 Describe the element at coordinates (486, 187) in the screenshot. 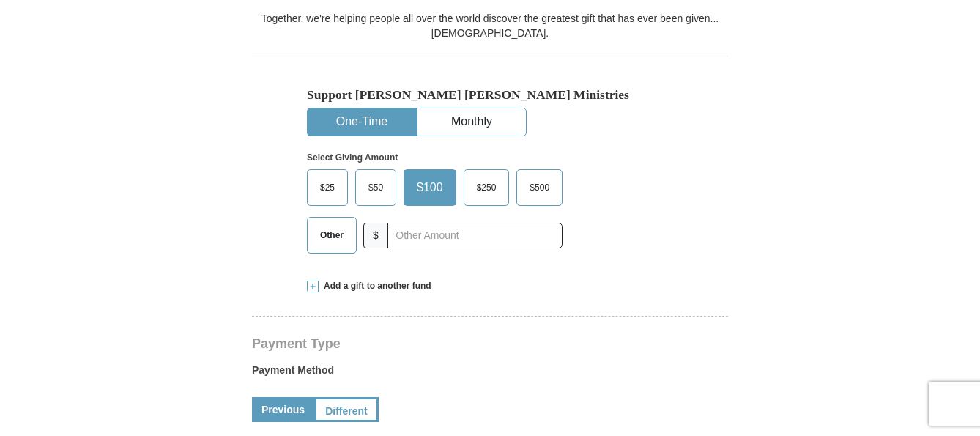

I see `span: $250` at that location.